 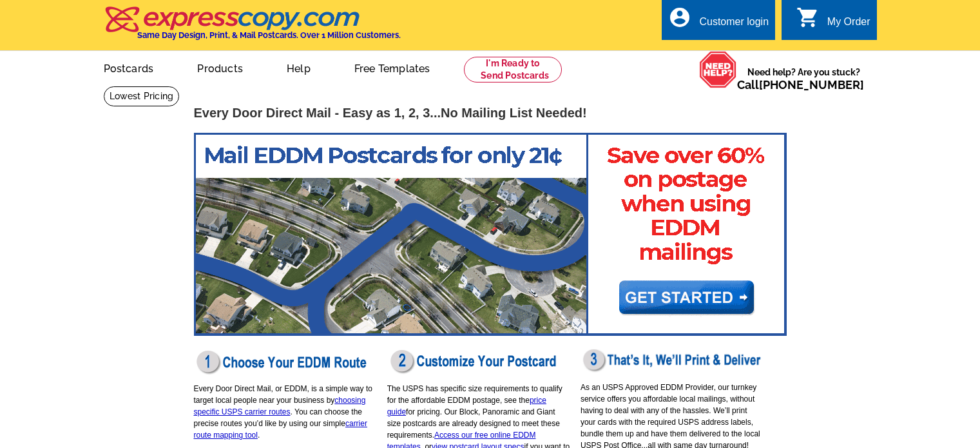 What do you see at coordinates (672, 360) in the screenshot?
I see `img: eddm-print-deliver.png` at bounding box center [672, 360].